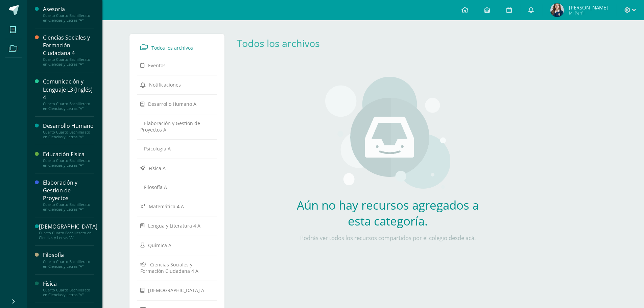 The image size is (644, 308). Describe the element at coordinates (388, 213) in the screenshot. I see `h2: Aún no hay recursos agregados a esta categoría.` at that location.